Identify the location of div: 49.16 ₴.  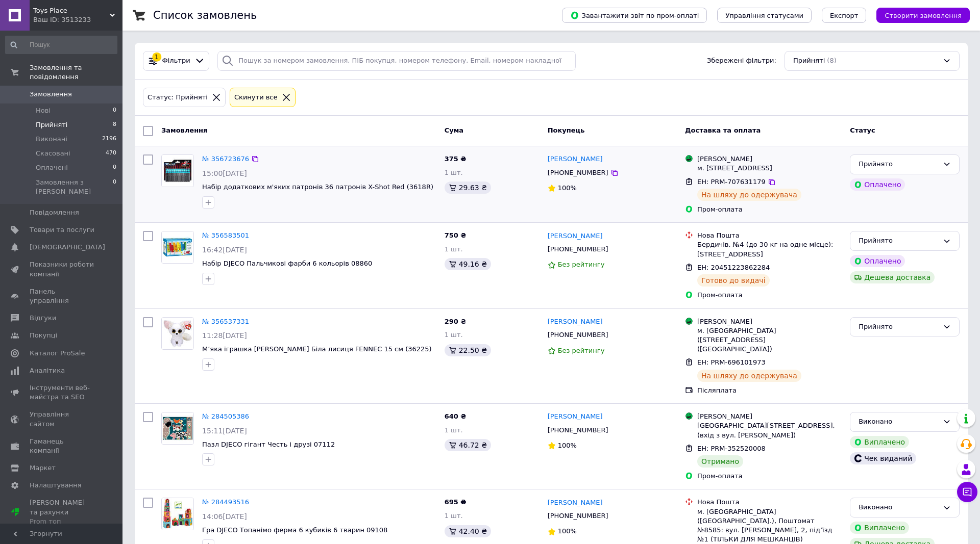
(468, 264).